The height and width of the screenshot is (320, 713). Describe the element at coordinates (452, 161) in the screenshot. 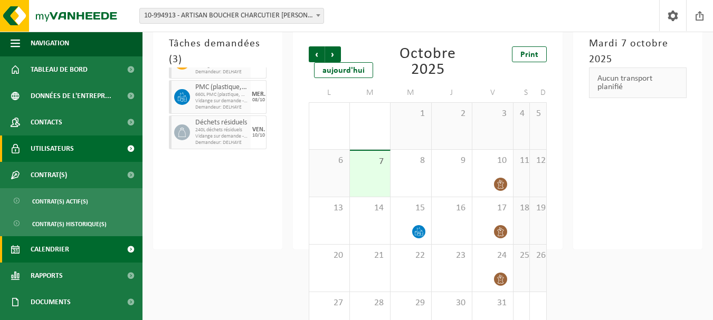

I see `span: 9` at that location.